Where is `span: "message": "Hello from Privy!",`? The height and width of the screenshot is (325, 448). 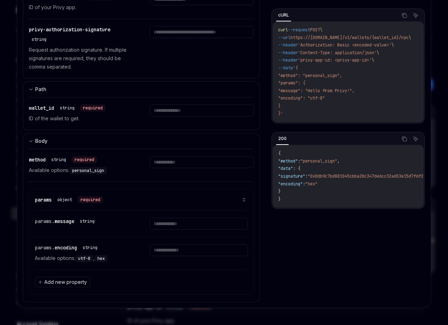
span: "message": "Hello from Privy!", is located at coordinates (316, 91).